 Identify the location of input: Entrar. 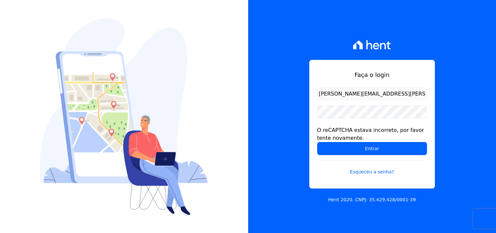
(372, 148).